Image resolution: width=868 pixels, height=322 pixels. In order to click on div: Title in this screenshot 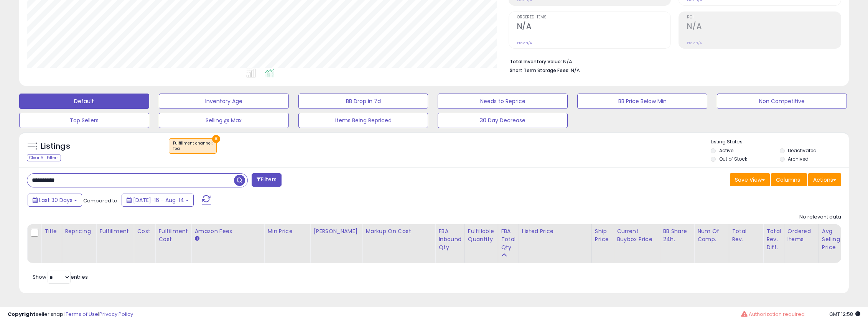, I will do `click(51, 231)`.